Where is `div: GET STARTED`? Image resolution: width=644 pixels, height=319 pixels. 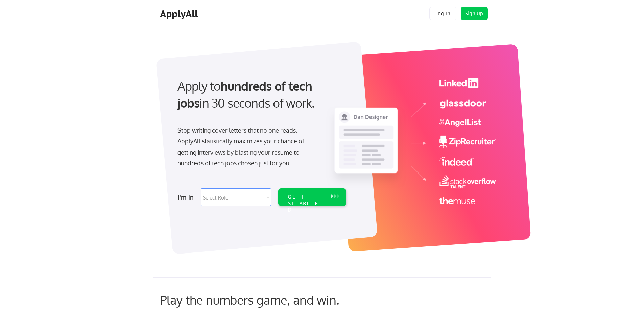
div: GET STARTED is located at coordinates (306, 204).